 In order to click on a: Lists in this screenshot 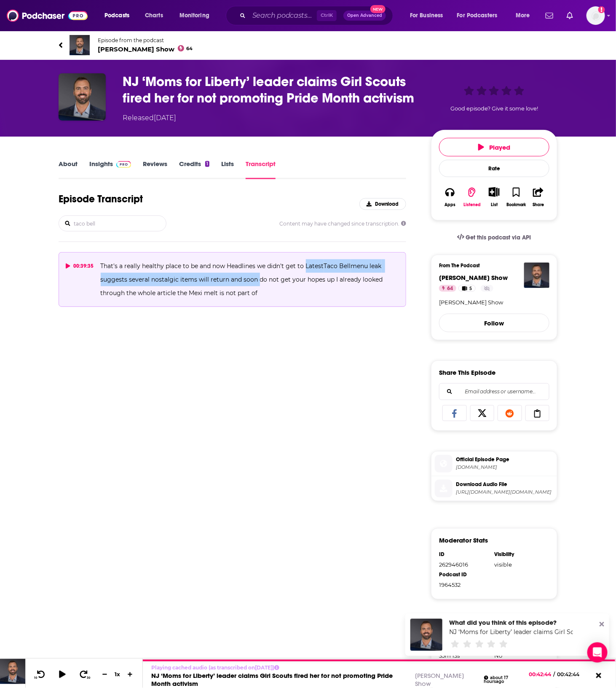, I will do `click(228, 169)`.